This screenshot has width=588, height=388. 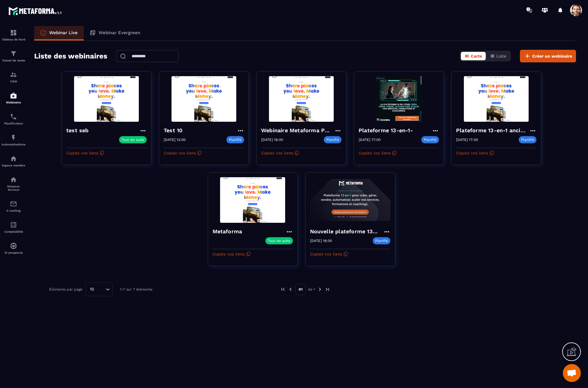 What do you see at coordinates (92, 290) in the screenshot?
I see `span: 10` at bounding box center [92, 290].